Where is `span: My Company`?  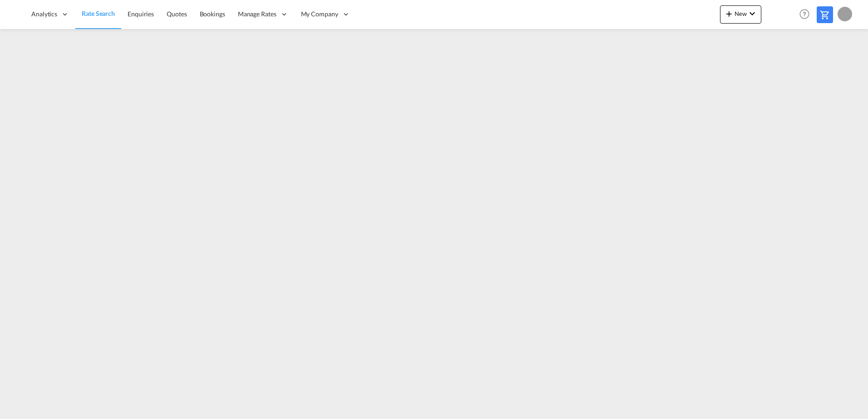
span: My Company is located at coordinates (320, 14).